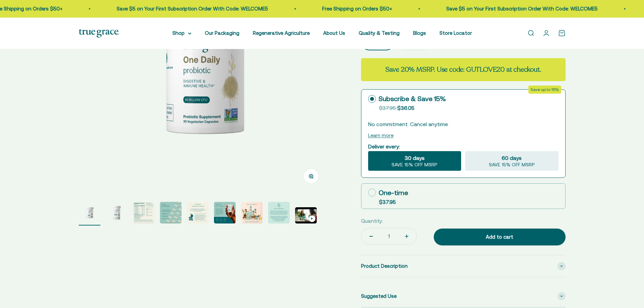  I want to click on button: Go to item 9, so click(306, 217).